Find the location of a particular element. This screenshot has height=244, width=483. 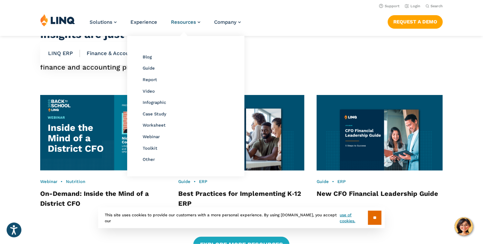

a: Blog is located at coordinates (147, 57).